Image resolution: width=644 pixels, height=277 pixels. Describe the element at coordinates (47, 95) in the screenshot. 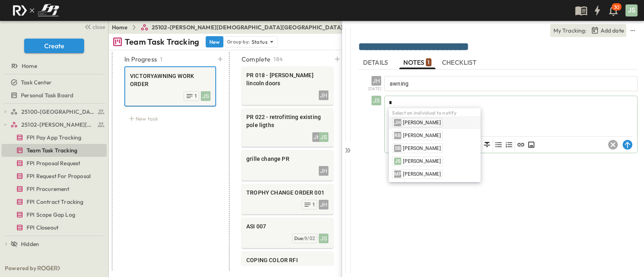

I see `span: Personal Task Board` at that location.